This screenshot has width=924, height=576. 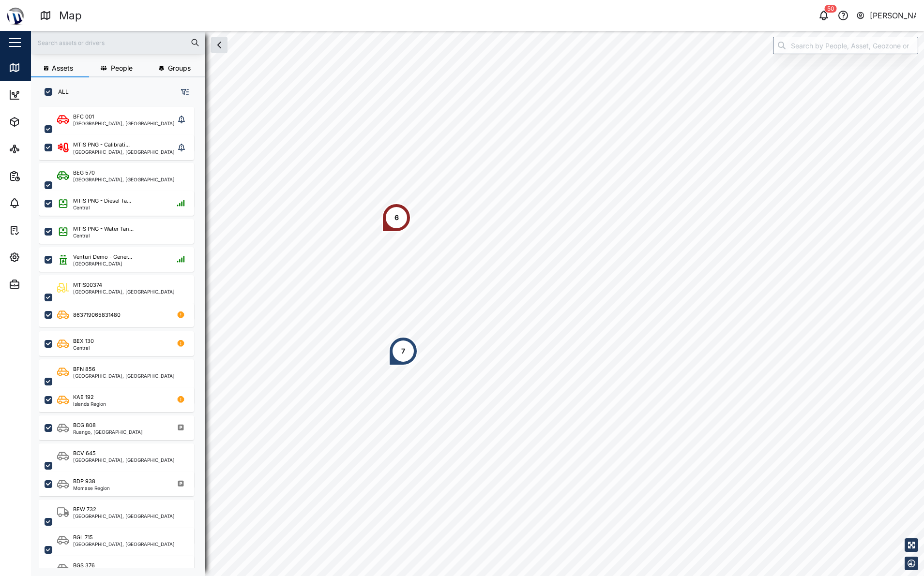 I want to click on div: MTIS PNG - Diesel Ta..., so click(x=102, y=200).